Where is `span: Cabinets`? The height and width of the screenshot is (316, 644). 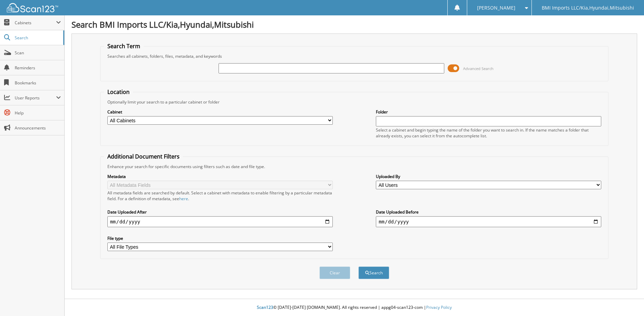 span: Cabinets is located at coordinates (35, 22).